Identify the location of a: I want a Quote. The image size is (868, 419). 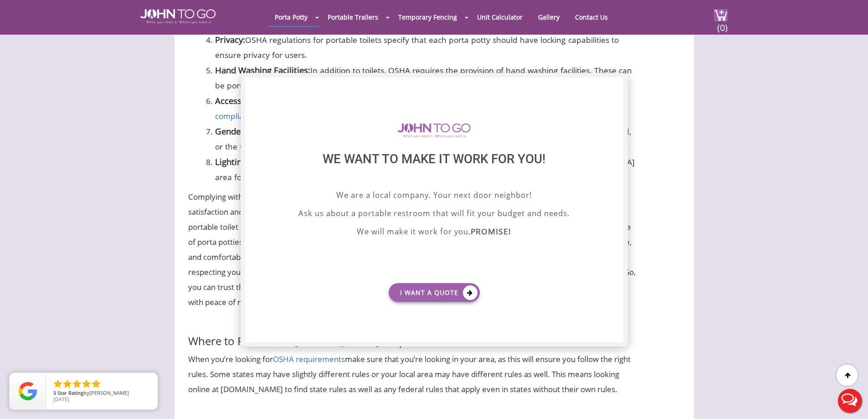
(434, 292).